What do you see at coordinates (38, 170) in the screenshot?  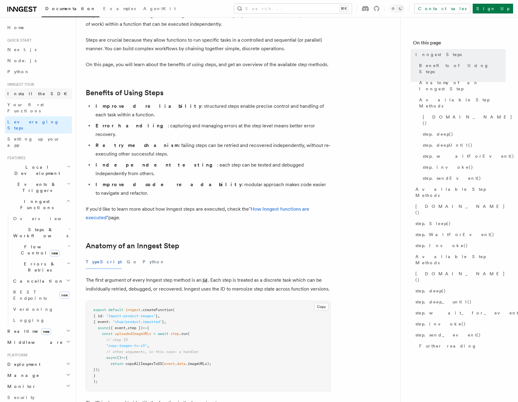 I see `button: Local Development` at bounding box center [38, 170].